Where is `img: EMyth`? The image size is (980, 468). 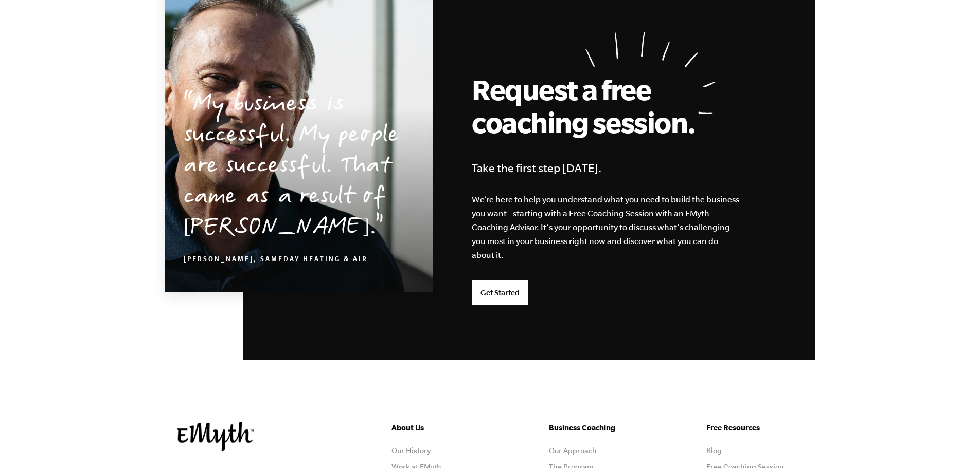 img: EMyth is located at coordinates (215, 436).